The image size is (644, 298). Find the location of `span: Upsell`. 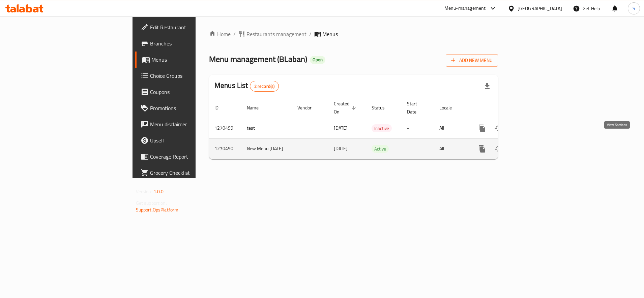

span: Upsell is located at coordinates (192, 140).